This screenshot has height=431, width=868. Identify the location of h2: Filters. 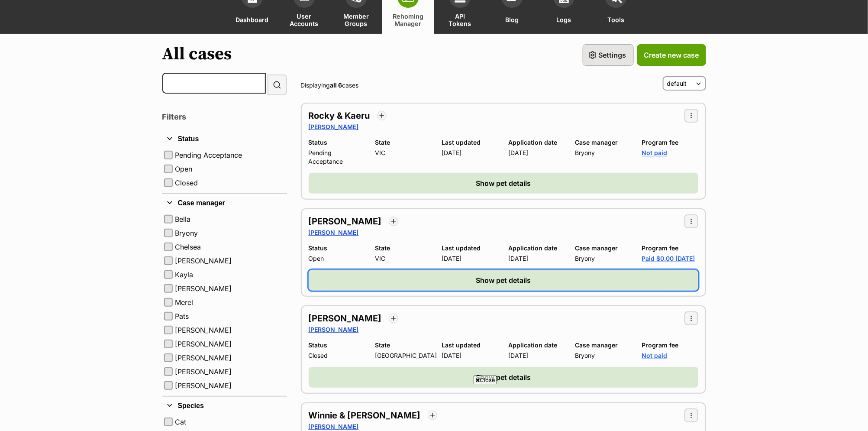
(175, 117).